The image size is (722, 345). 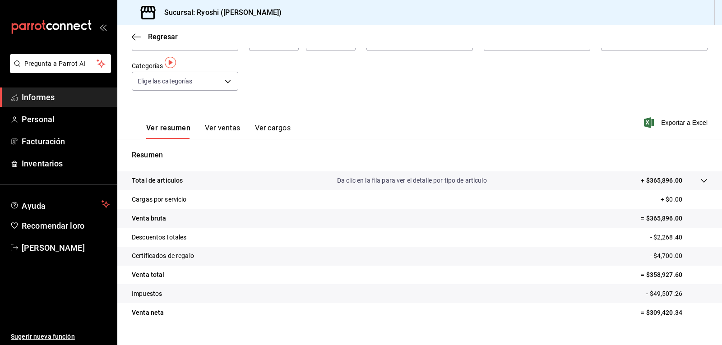 What do you see at coordinates (59, 70) in the screenshot?
I see `a: Pregunta a Parrot AI` at bounding box center [59, 70].